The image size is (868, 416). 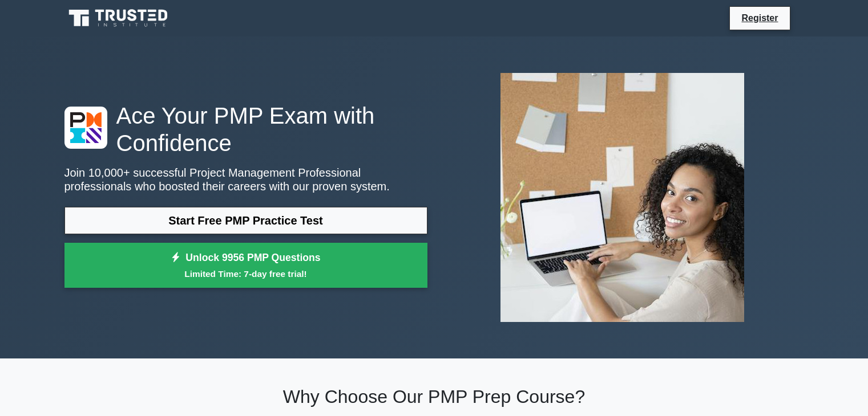 I want to click on h2: Why Choose Our PMP Prep Course?, so click(x=435, y=397).